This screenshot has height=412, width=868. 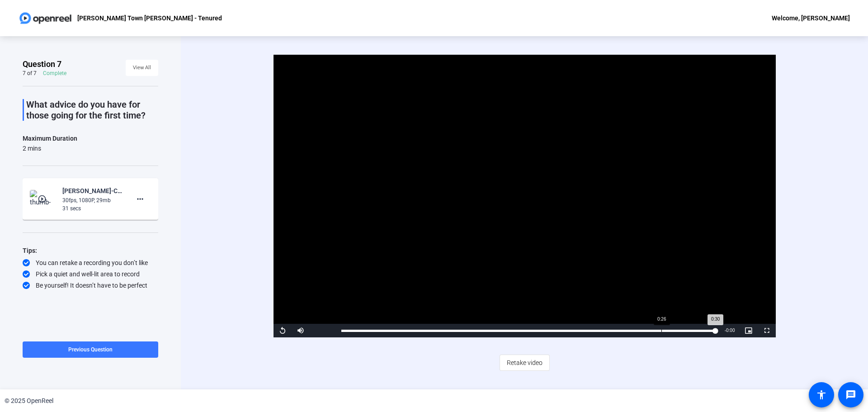 What do you see at coordinates (91, 350) in the screenshot?
I see `button: Previous Question` at bounding box center [91, 350].